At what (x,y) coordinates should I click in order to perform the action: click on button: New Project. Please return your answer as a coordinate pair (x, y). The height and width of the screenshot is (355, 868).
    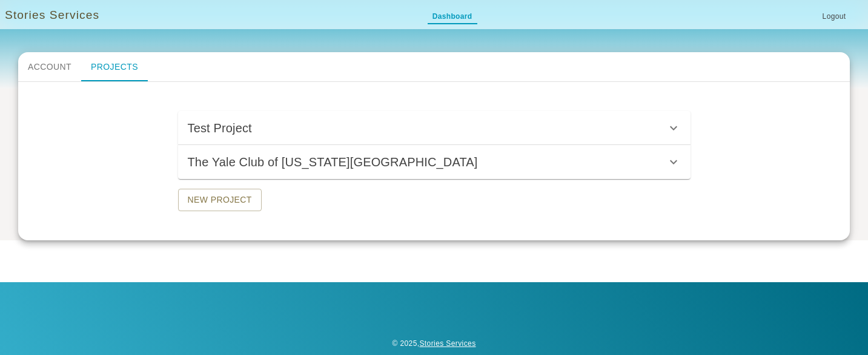
    Looking at the image, I should click on (220, 199).